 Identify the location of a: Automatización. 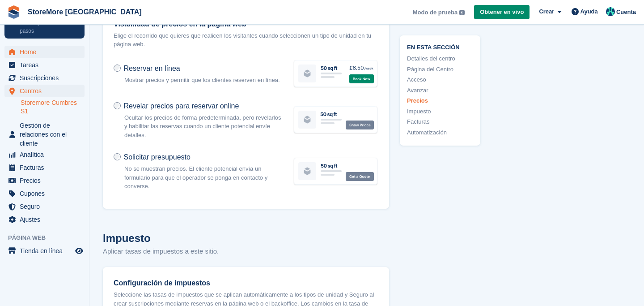
(440, 132).